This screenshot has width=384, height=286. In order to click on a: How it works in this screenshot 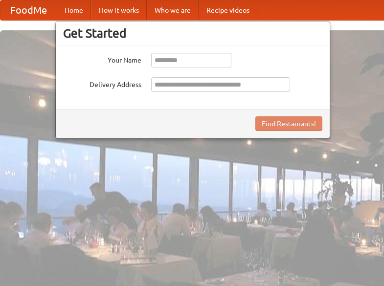, I will do `click(119, 10)`.